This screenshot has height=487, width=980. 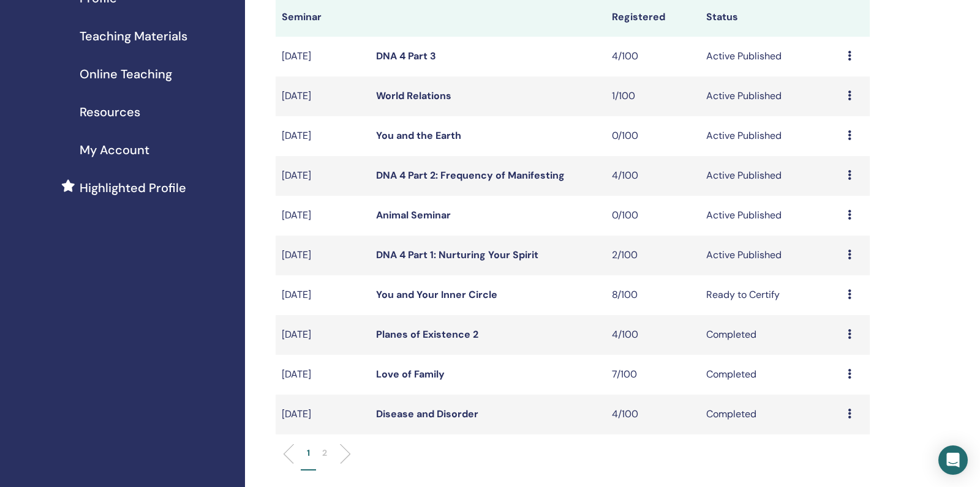 I want to click on a: Animal Seminar, so click(x=413, y=215).